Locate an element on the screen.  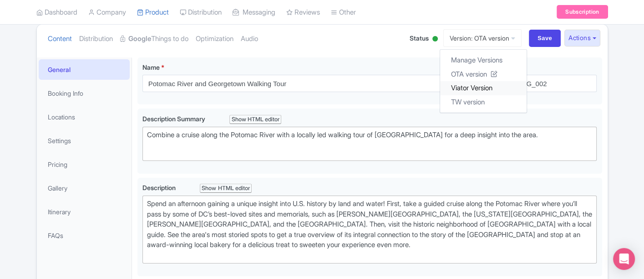
a: TW version is located at coordinates (483, 102).